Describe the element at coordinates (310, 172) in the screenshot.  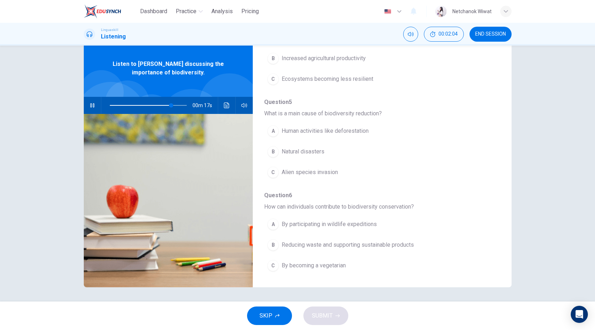
I see `span: Alien species invasion` at that location.